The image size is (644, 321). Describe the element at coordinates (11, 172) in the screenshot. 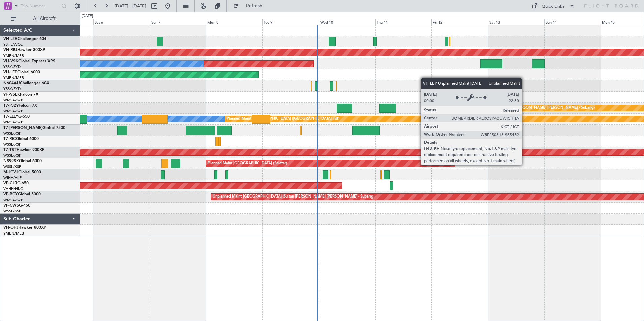

I see `span: M-JGVJ` at that location.